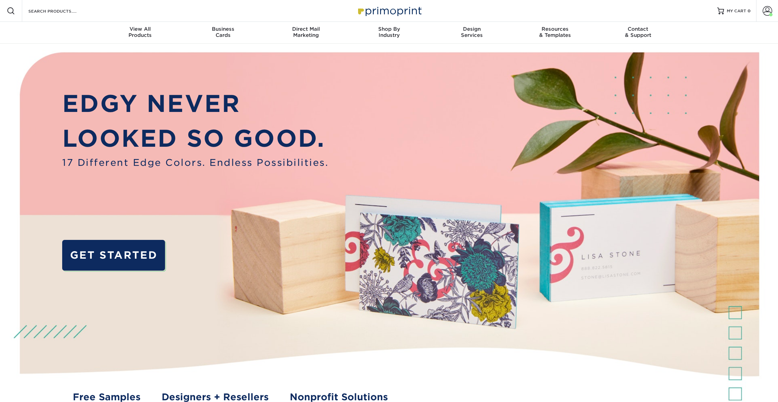 Image resolution: width=778 pixels, height=402 pixels. Describe the element at coordinates (638, 32) in the screenshot. I see `div: & Support` at that location.